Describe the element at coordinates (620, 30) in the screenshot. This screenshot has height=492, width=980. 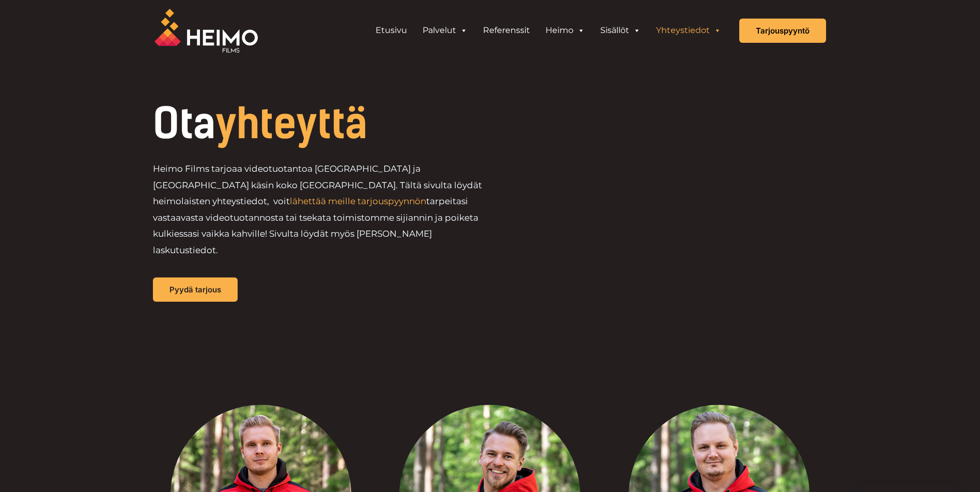
I see `a: Sisällöt` at that location.